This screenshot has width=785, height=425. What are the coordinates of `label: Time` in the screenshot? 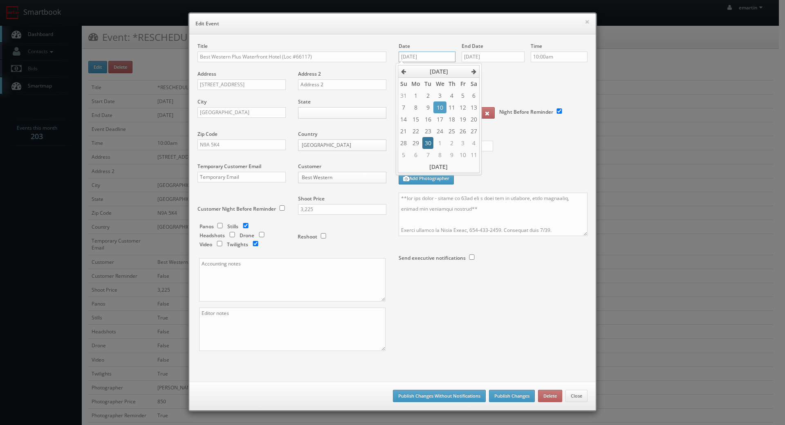 It's located at (536, 46).